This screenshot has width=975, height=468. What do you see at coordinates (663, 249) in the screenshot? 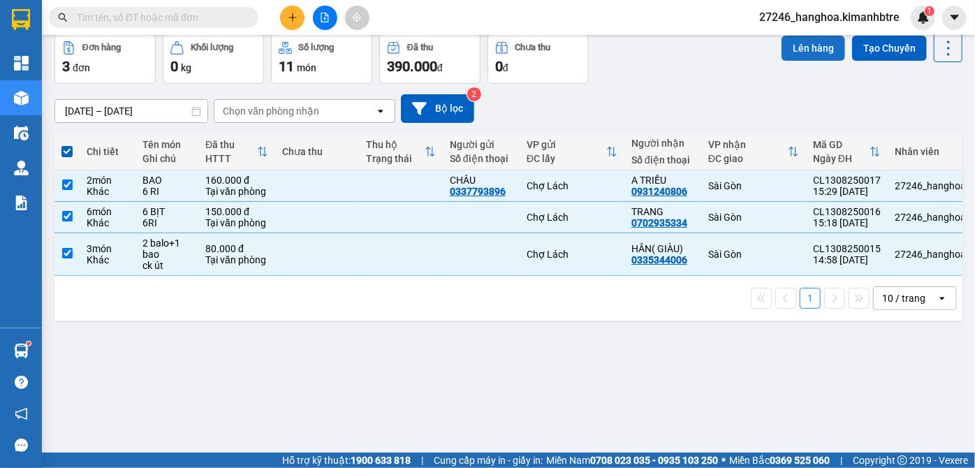
I see `div: HÂN( GIÀU)` at bounding box center [663, 249].